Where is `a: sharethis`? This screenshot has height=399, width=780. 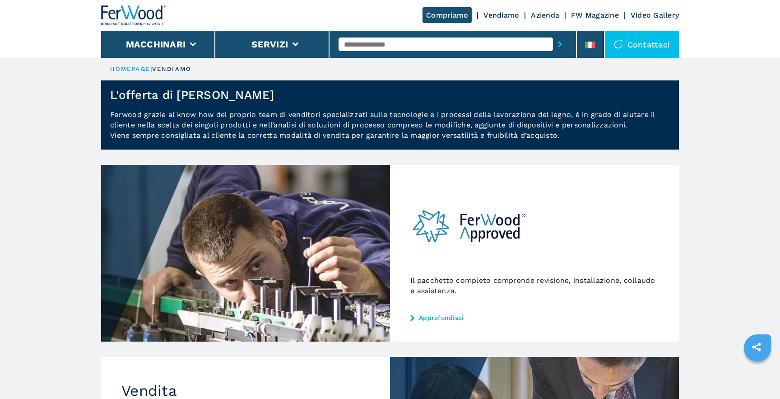
a: sharethis is located at coordinates (756, 347).